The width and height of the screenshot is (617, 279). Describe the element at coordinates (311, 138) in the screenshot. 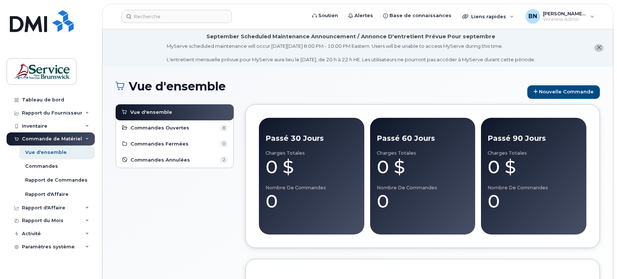

I see `div: Passé 30 jours` at that location.